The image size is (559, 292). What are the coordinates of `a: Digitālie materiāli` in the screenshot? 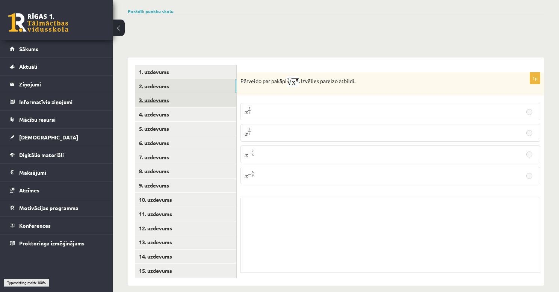 It's located at (56, 155).